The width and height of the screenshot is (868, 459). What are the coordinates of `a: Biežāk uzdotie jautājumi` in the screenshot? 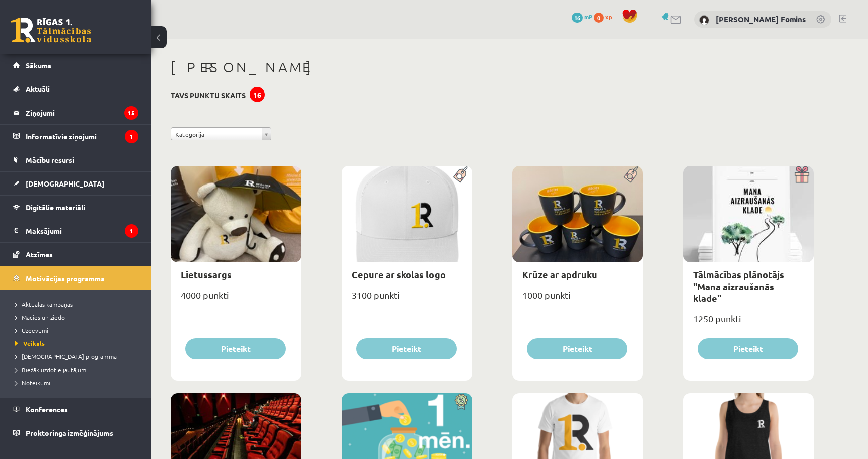 It's located at (78, 369).